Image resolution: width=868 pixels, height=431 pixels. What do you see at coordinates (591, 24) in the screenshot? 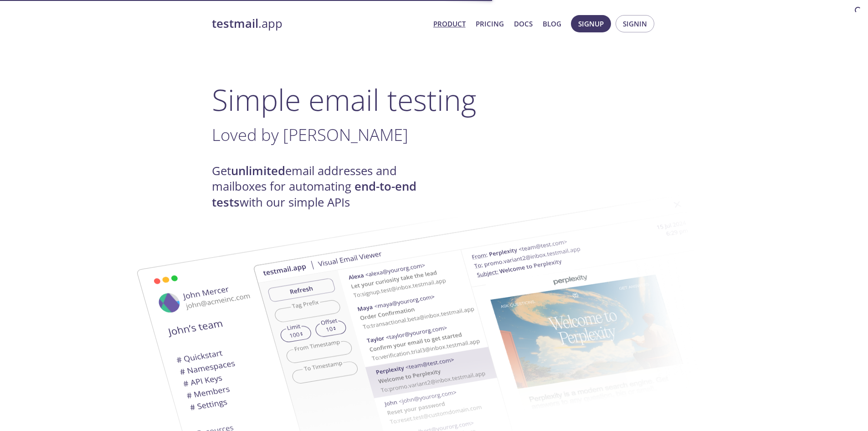
I see `span: Signup` at bounding box center [591, 24].